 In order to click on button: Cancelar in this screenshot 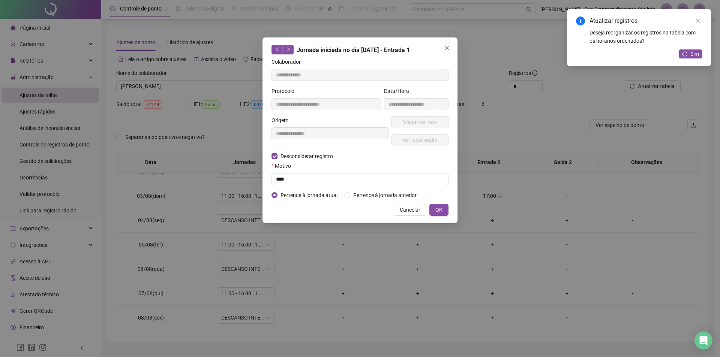, I will do `click(410, 210)`.